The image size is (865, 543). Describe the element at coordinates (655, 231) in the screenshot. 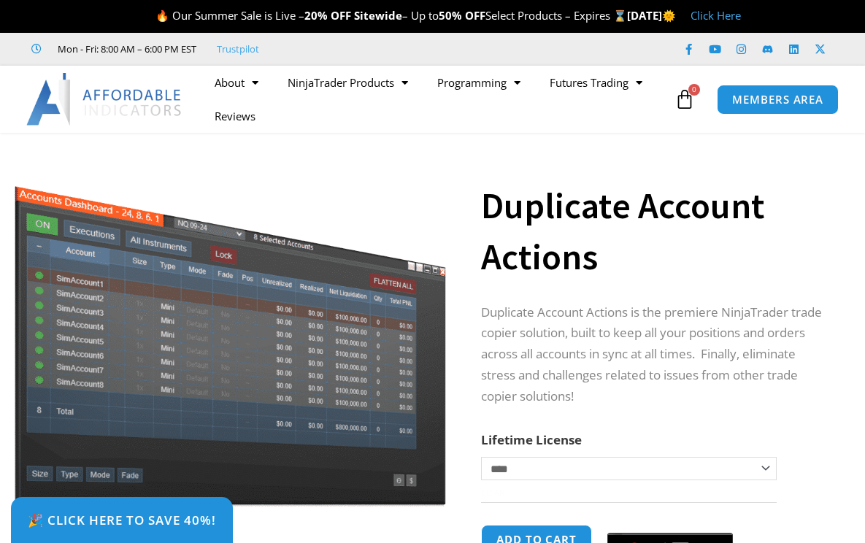

I see `h1: Duplicate Account Actions` at that location.